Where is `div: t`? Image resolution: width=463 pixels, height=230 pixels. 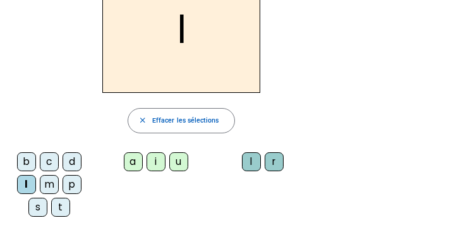
div: t is located at coordinates (61, 207).